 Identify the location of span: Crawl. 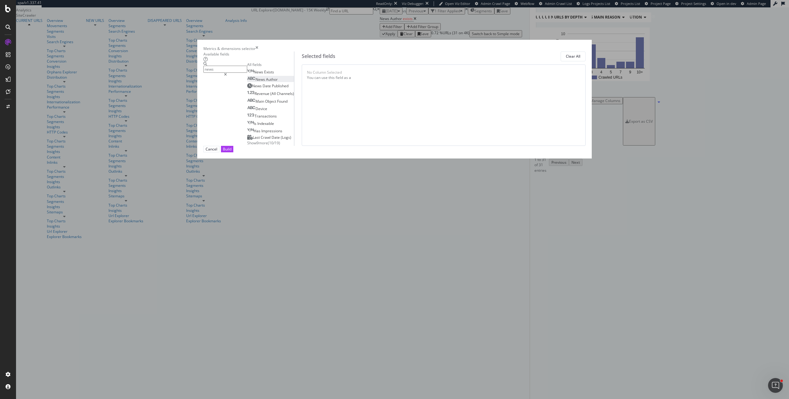
(266, 137).